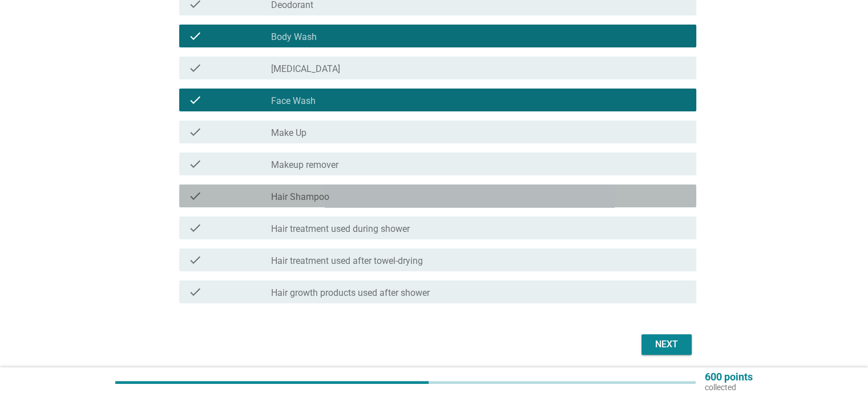 The image size is (868, 397). I want to click on label: Hair treatment used after towel-drying, so click(347, 261).